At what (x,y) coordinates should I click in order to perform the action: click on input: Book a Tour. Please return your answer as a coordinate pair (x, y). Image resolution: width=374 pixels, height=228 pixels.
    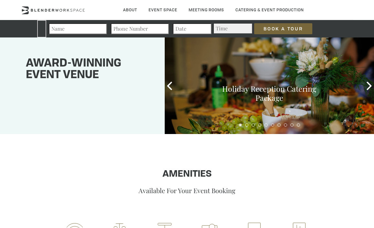
    Looking at the image, I should click on (283, 29).